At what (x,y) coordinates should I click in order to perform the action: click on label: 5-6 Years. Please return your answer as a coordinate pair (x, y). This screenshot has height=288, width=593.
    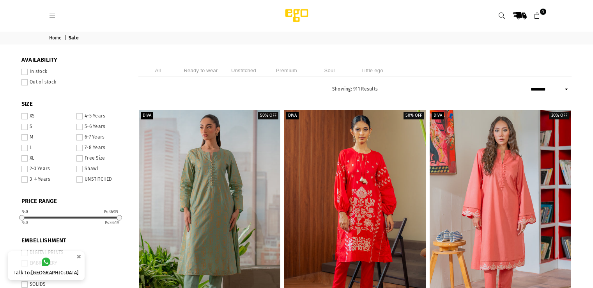
    Looking at the image, I should click on (101, 127).